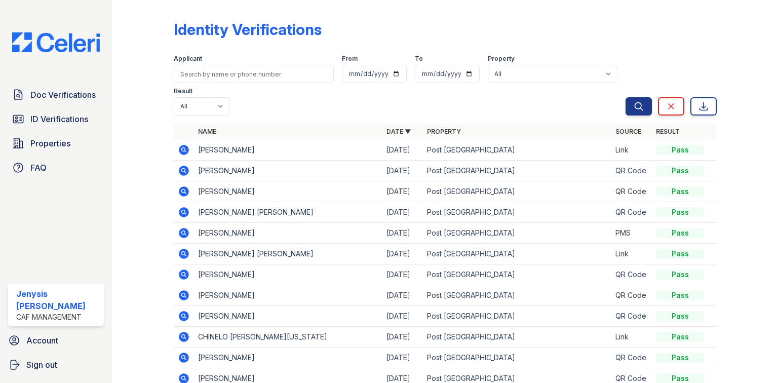 The height and width of the screenshot is (383, 778). Describe the element at coordinates (628, 131) in the screenshot. I see `a: Source` at that location.